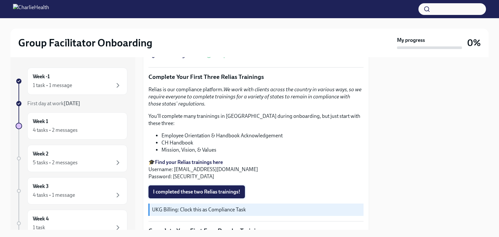 This screenshot has width=499, height=237. I want to click on div: 1 task, so click(39, 228).